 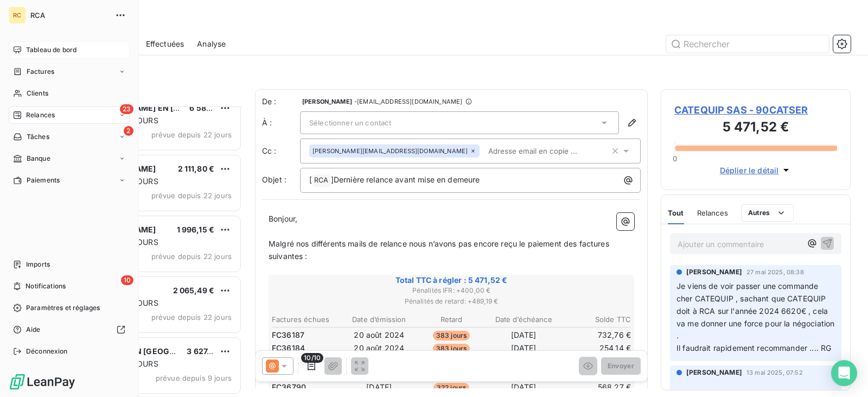 What do you see at coordinates (63, 308) in the screenshot?
I see `span: Paramètres et réglages` at bounding box center [63, 308].